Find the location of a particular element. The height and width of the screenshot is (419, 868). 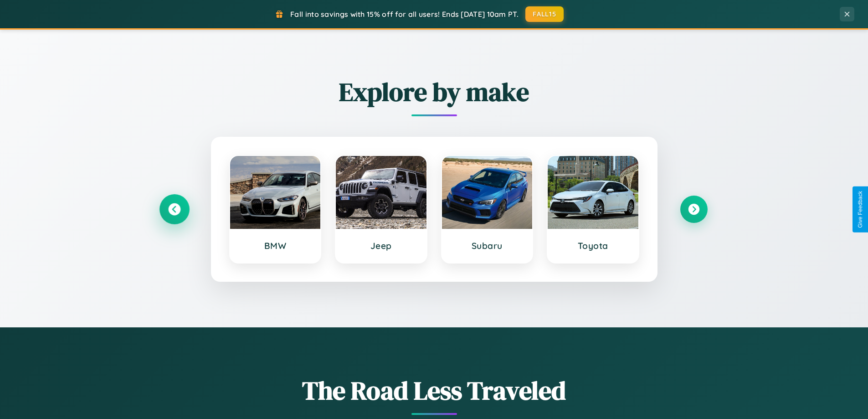

h2: Explore by make is located at coordinates (434, 92).